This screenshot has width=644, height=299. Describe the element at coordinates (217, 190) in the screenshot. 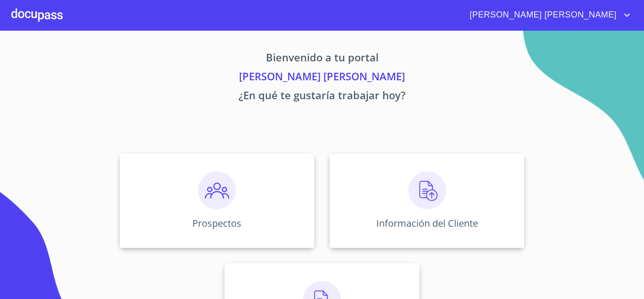

I see `img: prospectos.png` at that location.